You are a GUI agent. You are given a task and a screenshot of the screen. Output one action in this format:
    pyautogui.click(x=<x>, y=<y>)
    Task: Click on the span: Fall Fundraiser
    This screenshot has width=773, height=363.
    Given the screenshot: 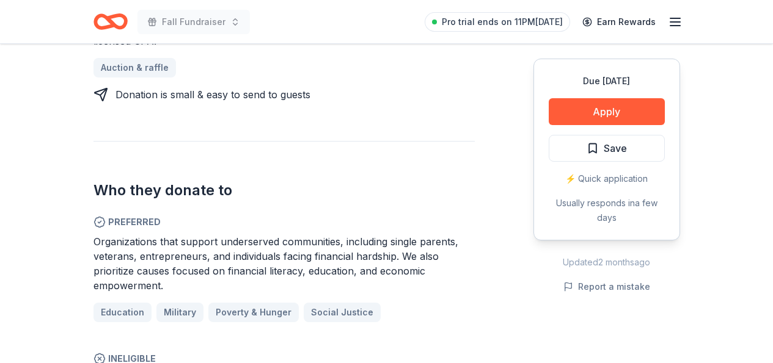 What is the action you would take?
    pyautogui.click(x=194, y=22)
    